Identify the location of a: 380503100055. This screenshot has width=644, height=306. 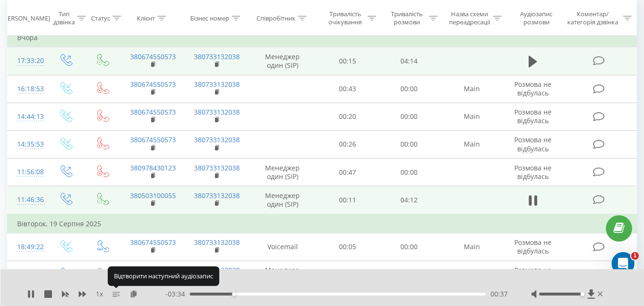
(153, 195).